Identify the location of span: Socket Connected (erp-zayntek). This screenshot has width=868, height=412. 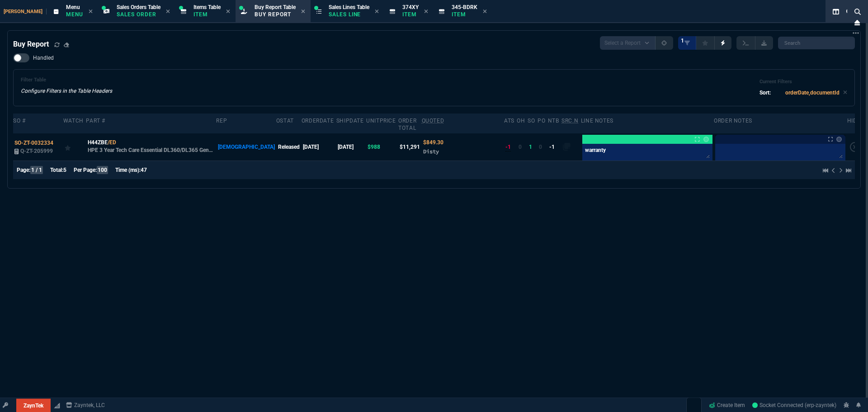
(794, 405).